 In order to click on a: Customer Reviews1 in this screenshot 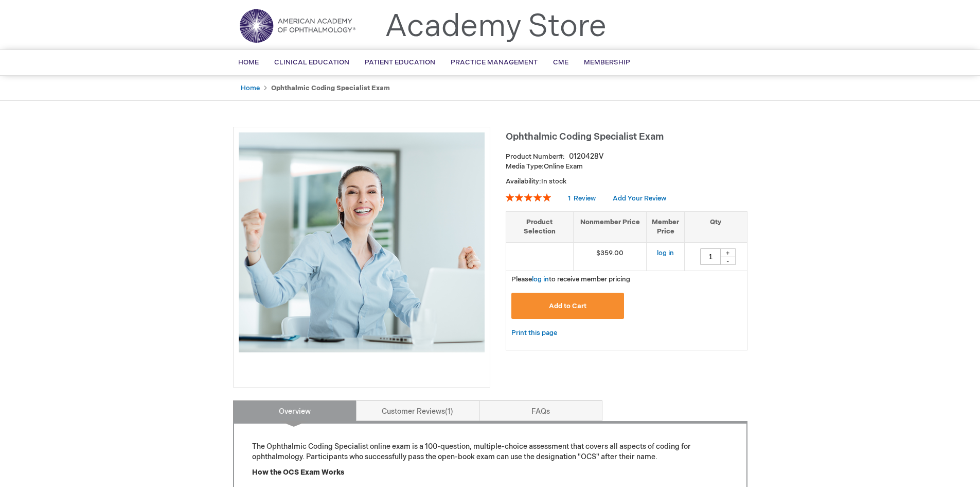, I will do `click(418, 411)`.